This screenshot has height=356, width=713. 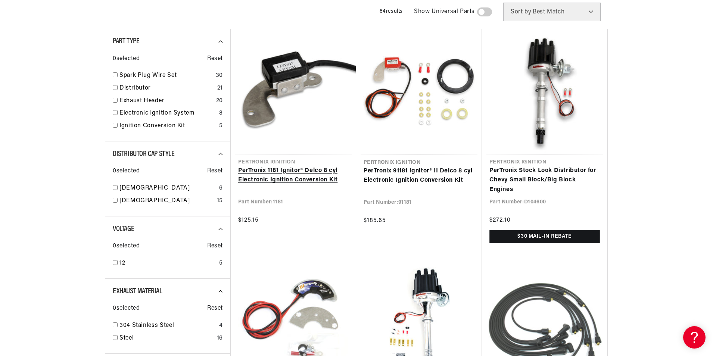 What do you see at coordinates (220, 88) in the screenshot?
I see `div: 21` at bounding box center [220, 88].